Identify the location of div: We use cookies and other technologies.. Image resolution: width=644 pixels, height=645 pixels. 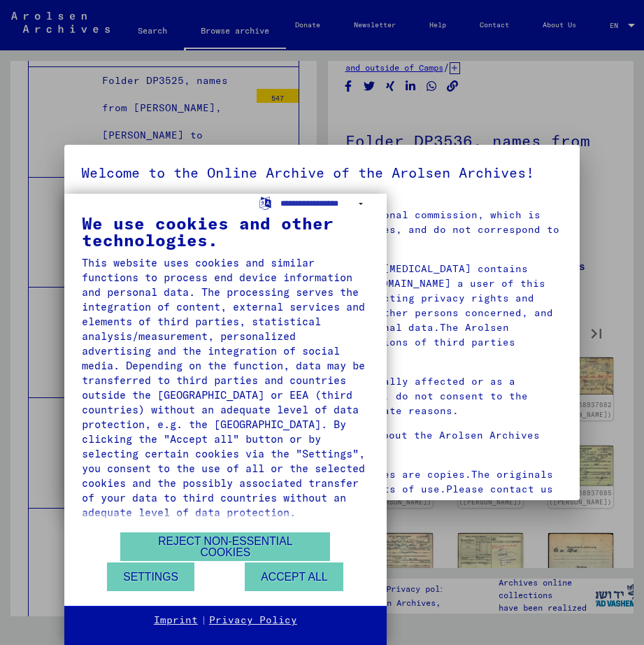
(225, 232).